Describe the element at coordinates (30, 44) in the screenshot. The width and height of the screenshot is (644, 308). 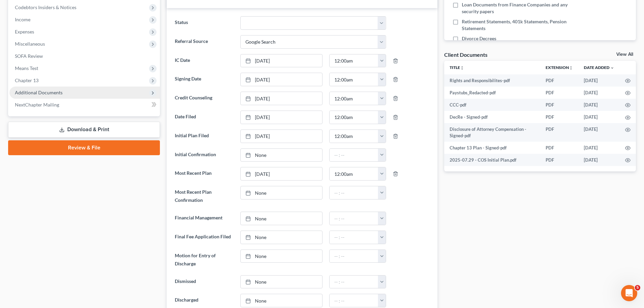
I see `span: Miscellaneous` at that location.